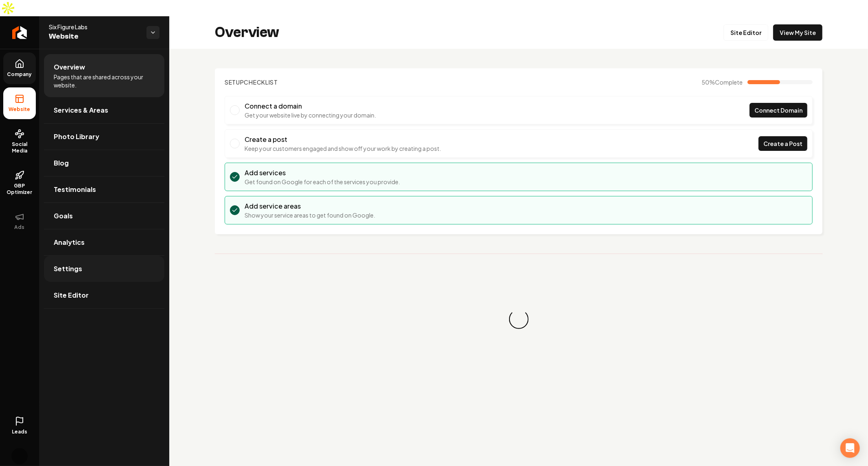 The height and width of the screenshot is (466, 868). I want to click on span: Site Editor, so click(71, 295).